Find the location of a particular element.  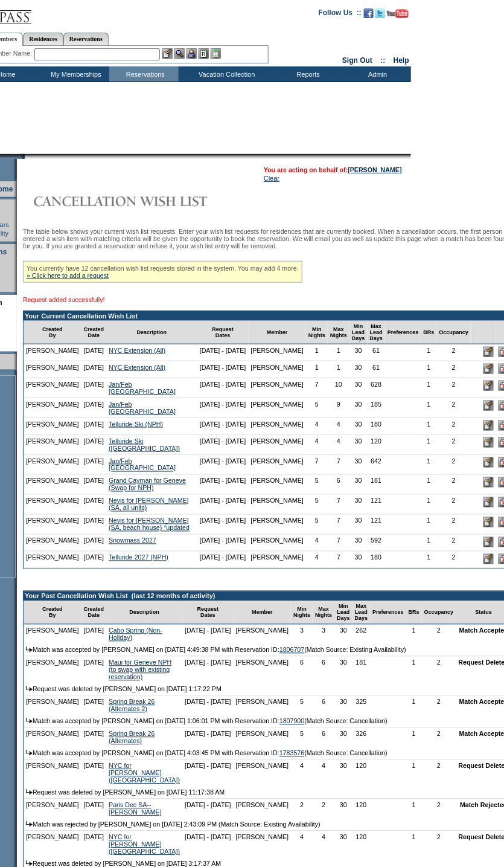

a: Sign Out is located at coordinates (357, 60).